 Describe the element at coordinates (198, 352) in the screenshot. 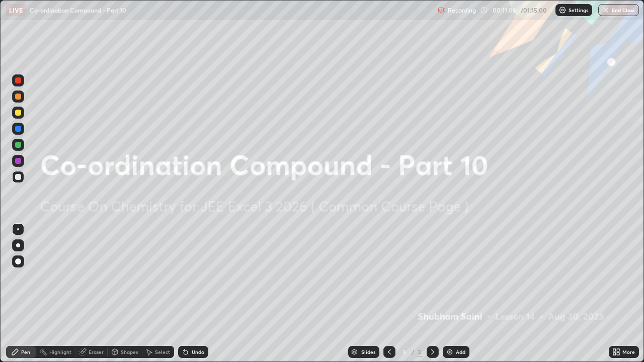

I see `div: Undo` at that location.